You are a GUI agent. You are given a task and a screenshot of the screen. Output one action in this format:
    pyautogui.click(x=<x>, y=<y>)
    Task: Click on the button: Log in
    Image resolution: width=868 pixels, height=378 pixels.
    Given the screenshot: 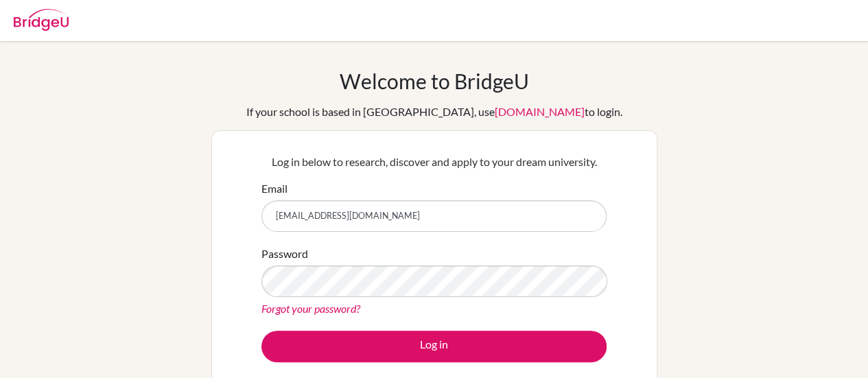 What is the action you would take?
    pyautogui.click(x=434, y=346)
    